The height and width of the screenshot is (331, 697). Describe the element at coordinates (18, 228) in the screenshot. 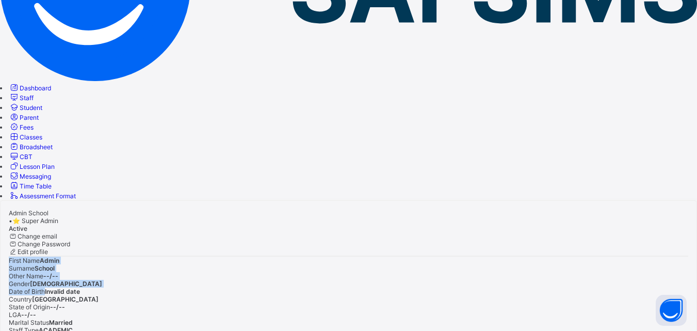

I see `span: Active` at that location.